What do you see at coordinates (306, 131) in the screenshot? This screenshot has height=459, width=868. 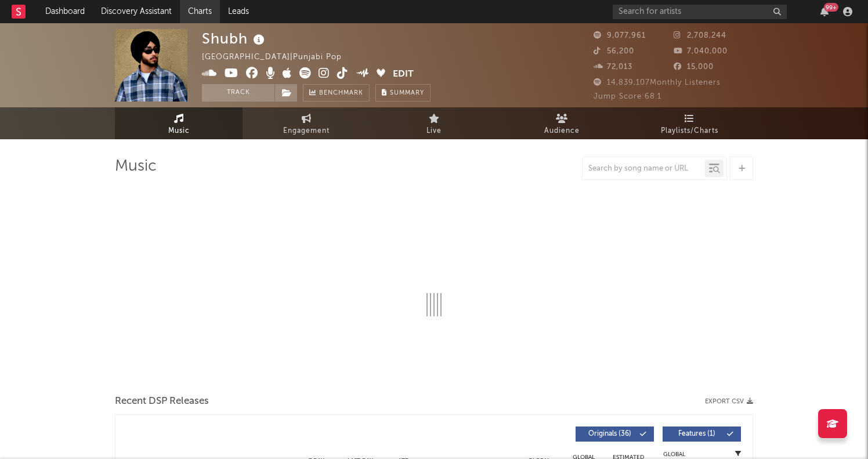 I see `span: Engagement` at bounding box center [306, 131].